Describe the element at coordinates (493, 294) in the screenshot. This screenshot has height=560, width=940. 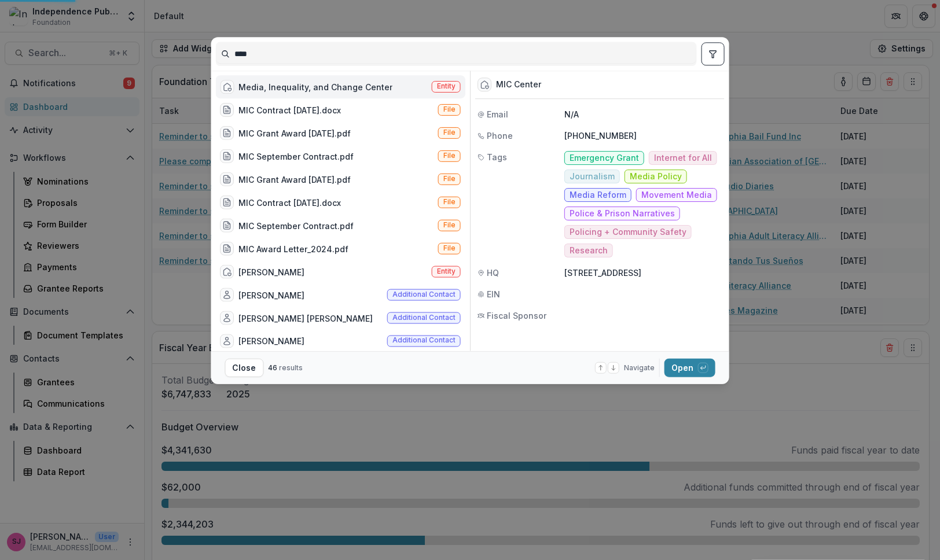
I see `span: EIN` at that location.